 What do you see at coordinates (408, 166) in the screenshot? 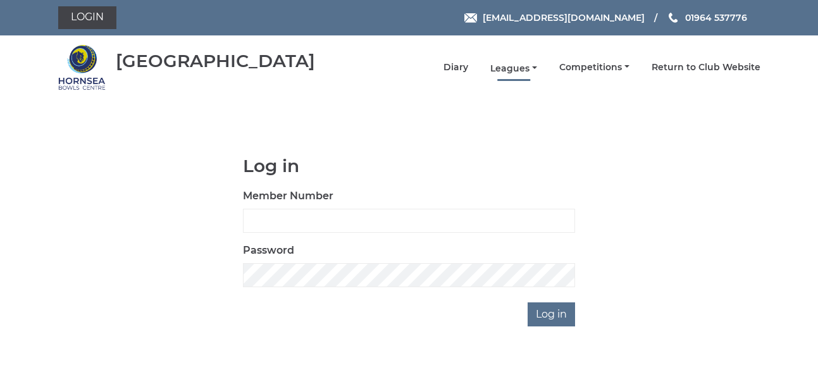
I see `h1: Log in` at bounding box center [408, 166].